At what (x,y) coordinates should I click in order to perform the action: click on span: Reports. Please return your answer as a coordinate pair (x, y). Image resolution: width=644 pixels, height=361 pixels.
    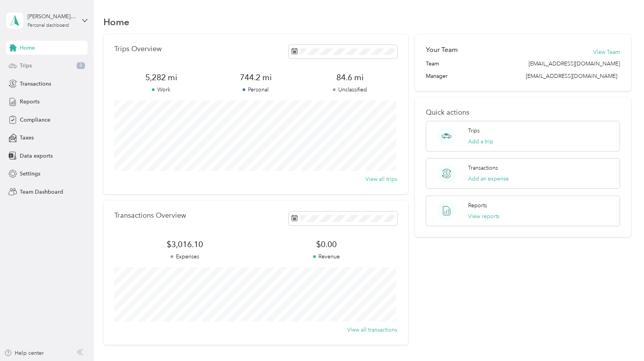
    Looking at the image, I should click on (29, 102).